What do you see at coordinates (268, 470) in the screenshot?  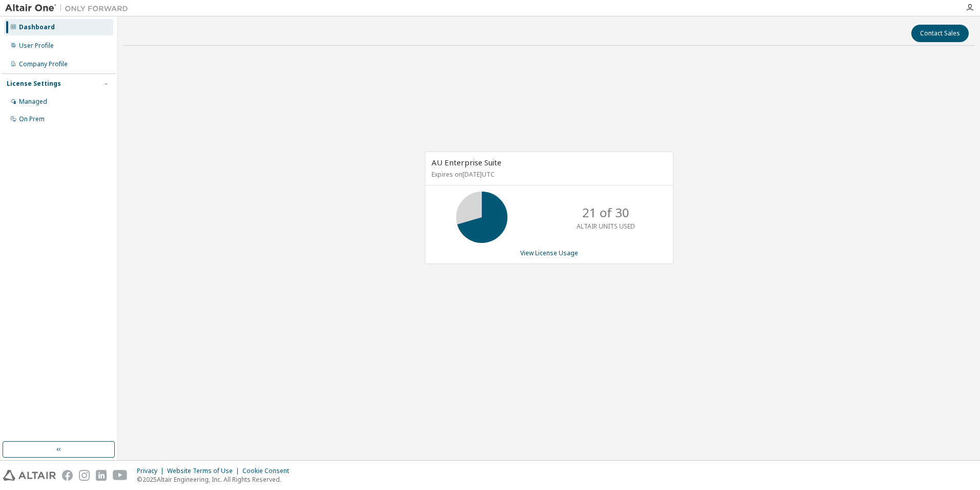 I see `div: Cookie Consent` at bounding box center [268, 470].